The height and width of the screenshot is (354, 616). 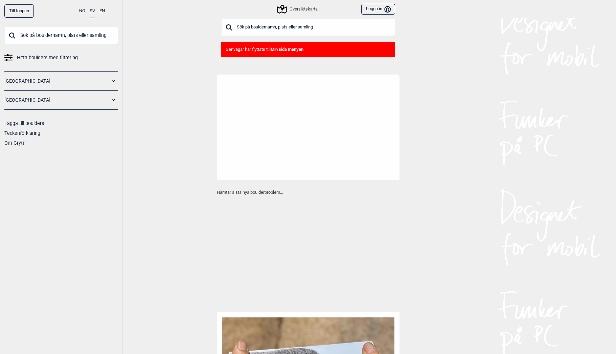 I want to click on p: Hämtar sista nya boulderproblem..., so click(x=308, y=192).